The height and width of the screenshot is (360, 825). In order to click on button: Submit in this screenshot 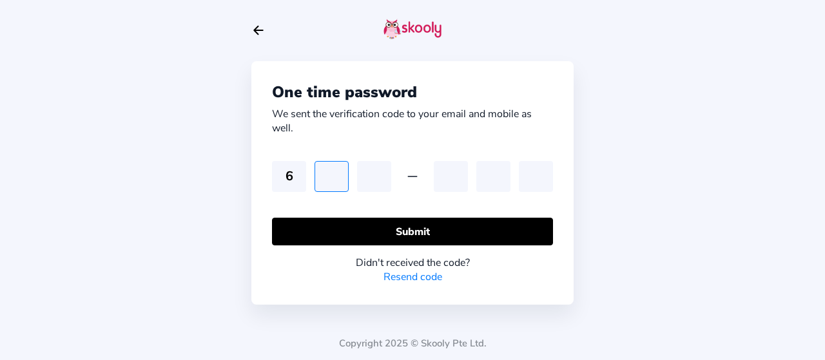, I will do `click(412, 231)`.